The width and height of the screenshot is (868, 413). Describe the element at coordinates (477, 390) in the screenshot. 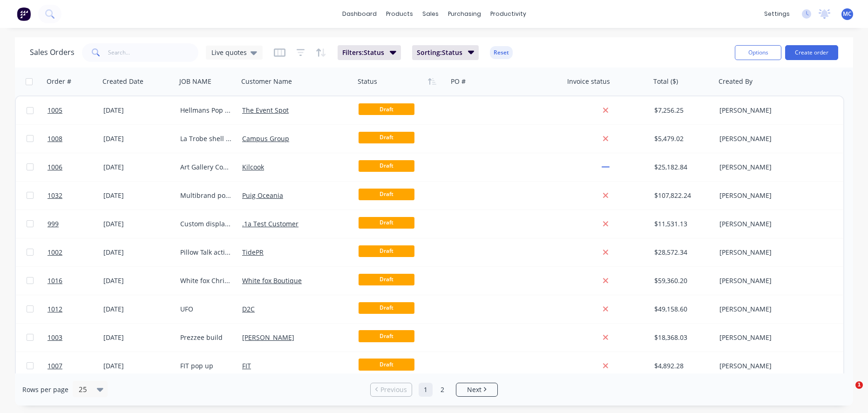

I see `a: Next page` at that location.